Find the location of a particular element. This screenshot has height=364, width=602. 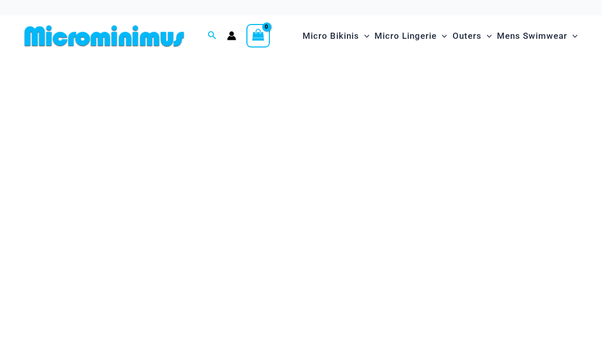

a: Search icon link is located at coordinates (212, 35).